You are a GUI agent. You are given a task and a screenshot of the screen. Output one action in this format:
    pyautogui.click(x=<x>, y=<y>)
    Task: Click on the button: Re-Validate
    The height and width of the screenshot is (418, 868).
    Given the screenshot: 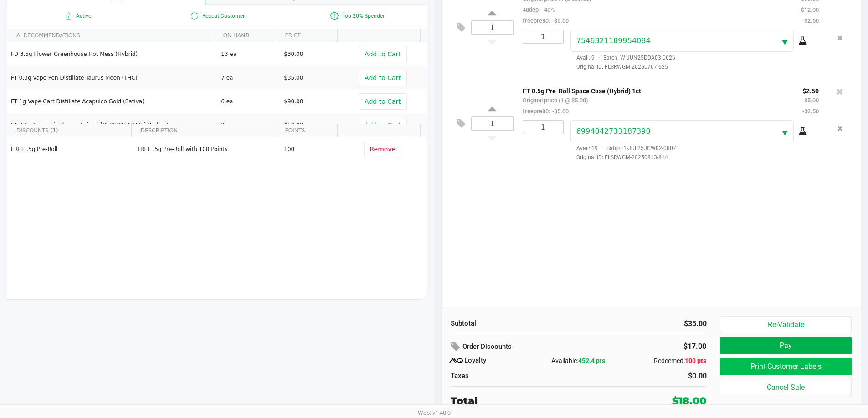 What is the action you would take?
    pyautogui.click(x=785, y=325)
    